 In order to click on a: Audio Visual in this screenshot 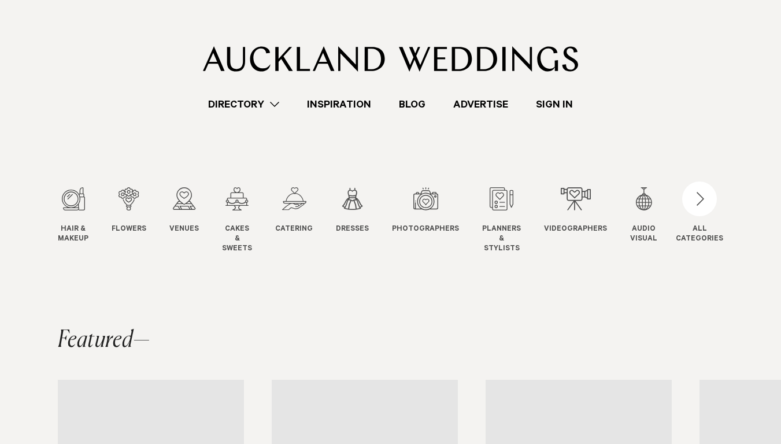, I will do `click(643, 216)`.